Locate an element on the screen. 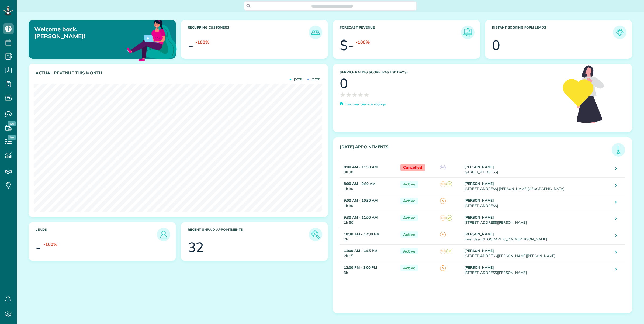 The width and height of the screenshot is (644, 324). td: 3h 30 is located at coordinates (369, 169).